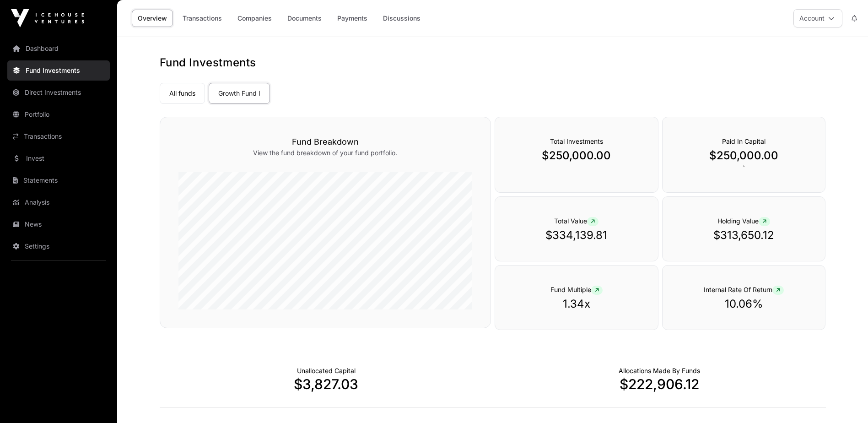 Image resolution: width=868 pixels, height=423 pixels. What do you see at coordinates (576, 304) in the screenshot?
I see `p: 1.34x` at bounding box center [576, 304].